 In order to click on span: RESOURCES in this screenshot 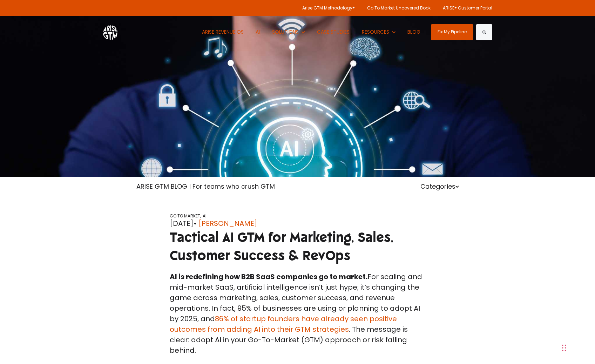, I will do `click(376, 32)`.